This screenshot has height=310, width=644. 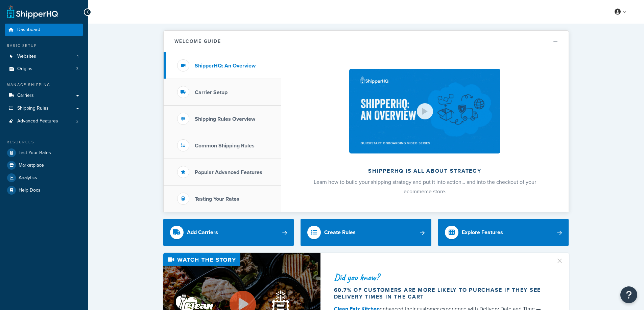 What do you see at coordinates (44, 96) in the screenshot?
I see `a: Carriers` at bounding box center [44, 96].